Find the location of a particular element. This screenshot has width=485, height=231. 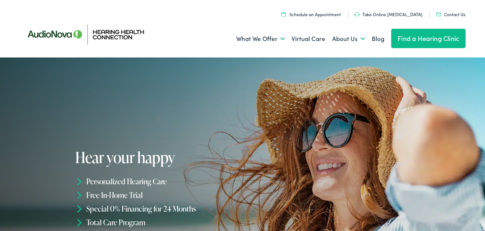

a: About Us is located at coordinates (349, 39).